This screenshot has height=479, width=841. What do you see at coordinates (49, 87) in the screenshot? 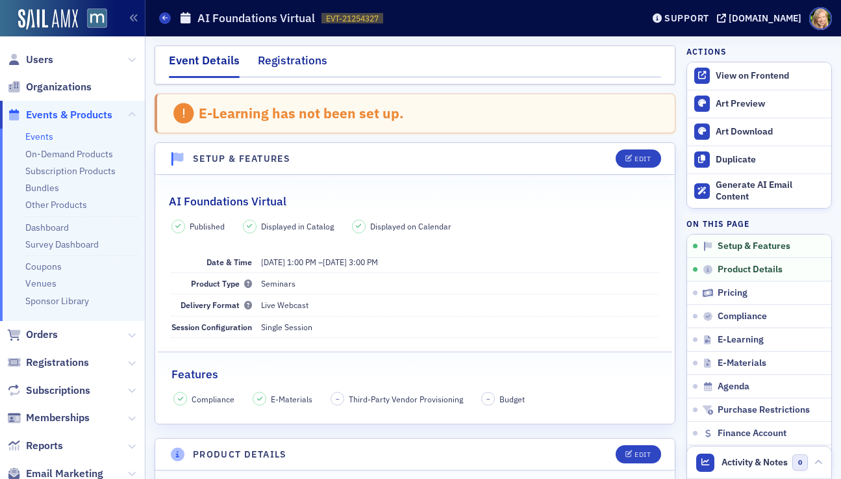
I see `a: Organizations` at bounding box center [49, 87].